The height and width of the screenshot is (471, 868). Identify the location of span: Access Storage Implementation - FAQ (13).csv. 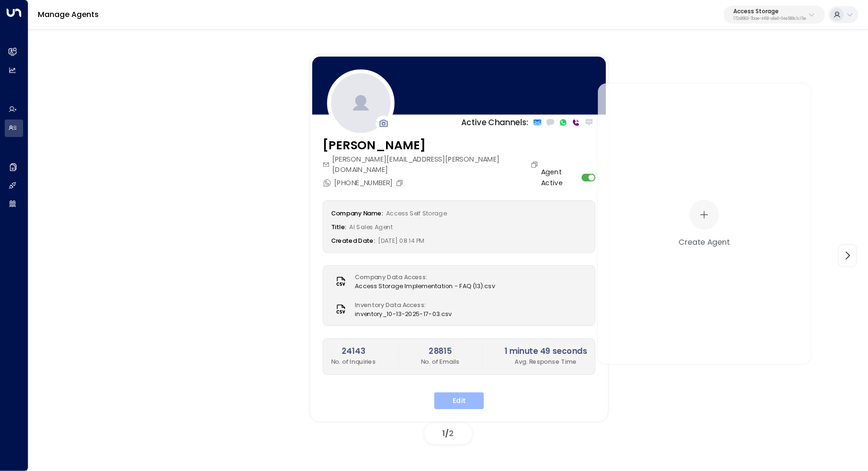
(425, 286).